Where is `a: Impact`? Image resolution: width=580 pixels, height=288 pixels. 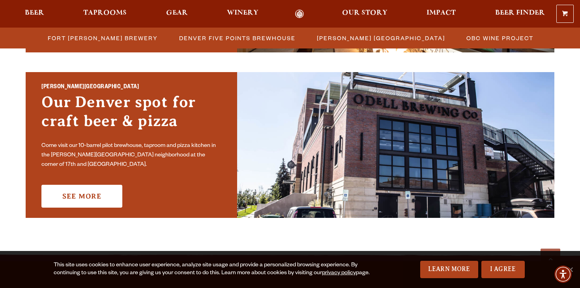
a: Impact is located at coordinates (441, 14).